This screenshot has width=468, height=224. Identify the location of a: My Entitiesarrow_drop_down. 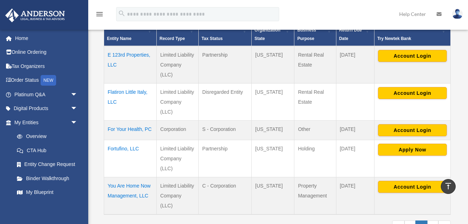
(45, 122).